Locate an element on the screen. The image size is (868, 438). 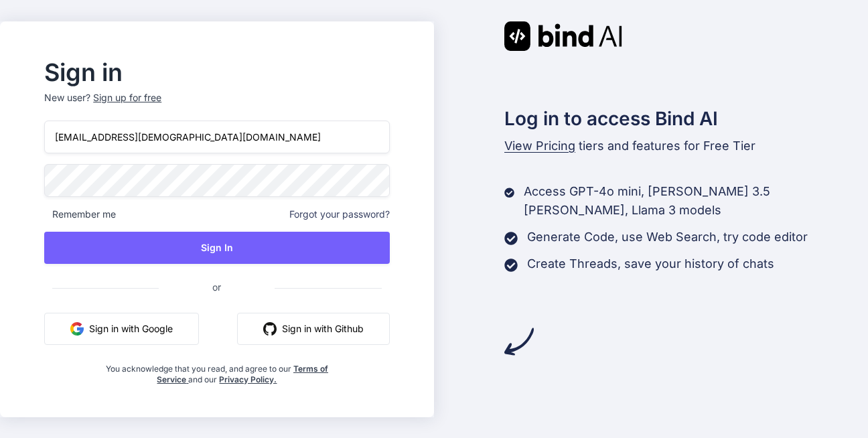
span: View Pricing is located at coordinates (540, 145).